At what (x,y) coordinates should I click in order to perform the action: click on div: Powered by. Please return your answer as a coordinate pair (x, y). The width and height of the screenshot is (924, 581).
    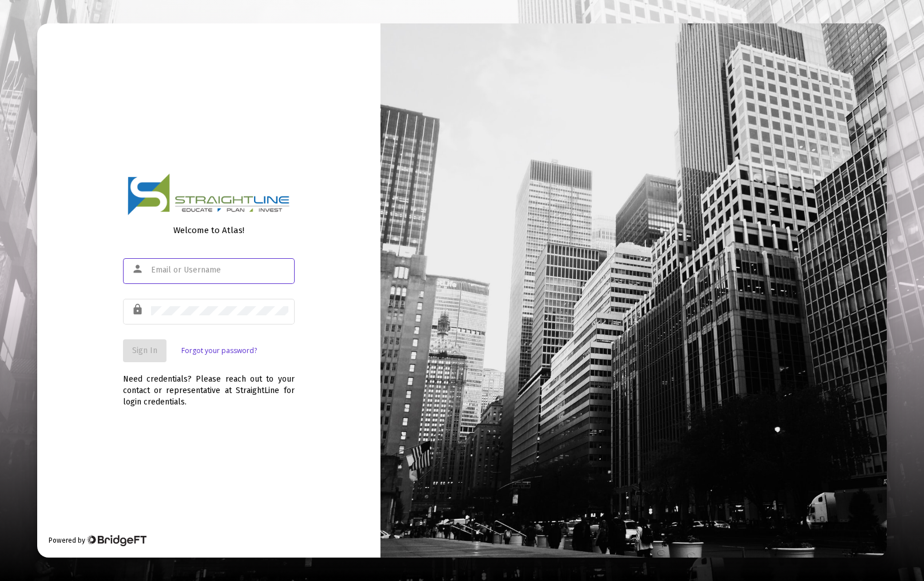
    Looking at the image, I should click on (98, 541).